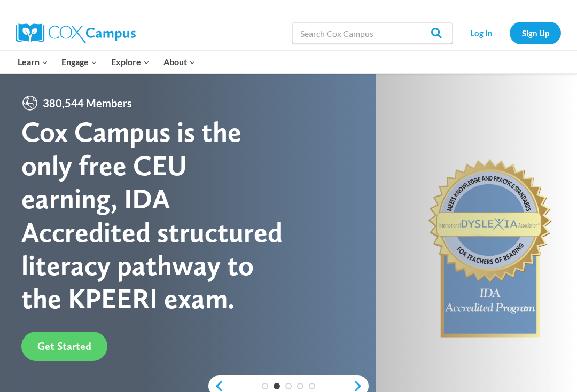  I want to click on a: 5, so click(312, 386).